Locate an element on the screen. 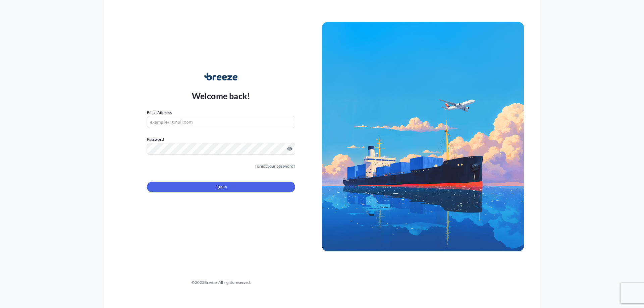  button: Sign In is located at coordinates (221, 187).